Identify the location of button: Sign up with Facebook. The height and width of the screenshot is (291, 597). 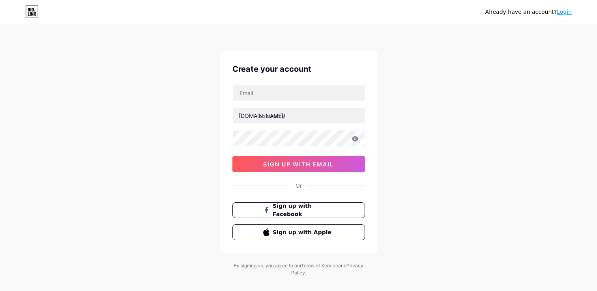
(298, 210).